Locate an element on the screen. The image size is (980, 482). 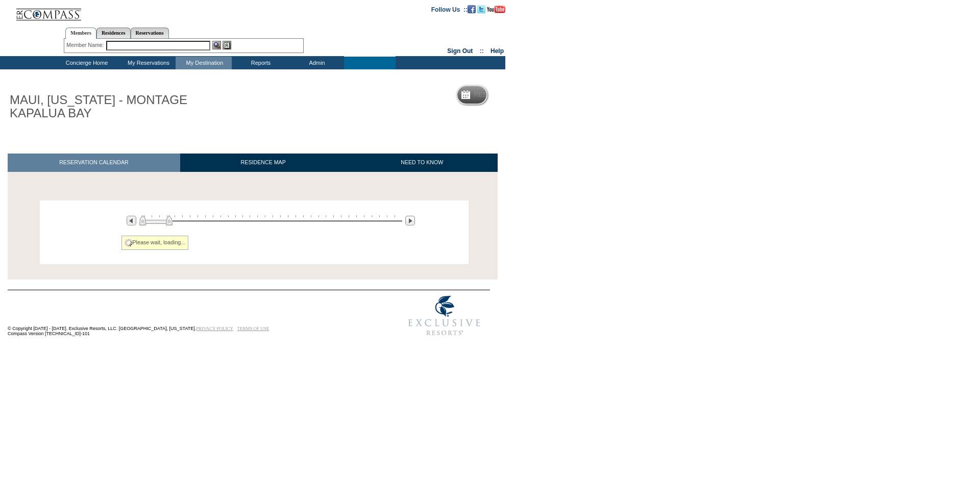
a: TERMS OF USE is located at coordinates (253, 329).